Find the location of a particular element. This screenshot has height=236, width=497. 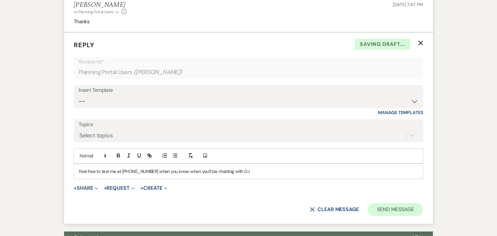

button: Request is located at coordinates (119, 188).